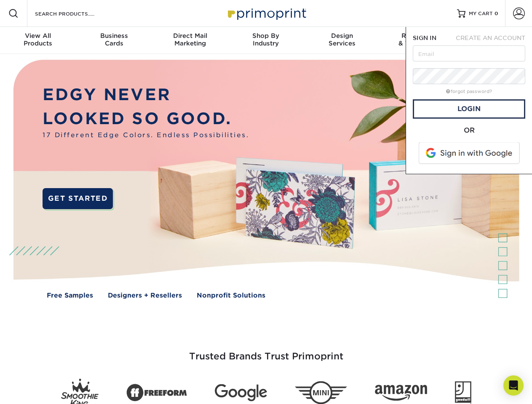 The width and height of the screenshot is (532, 404). What do you see at coordinates (146, 95) in the screenshot?
I see `p: EDGY NEVER` at bounding box center [146, 95].